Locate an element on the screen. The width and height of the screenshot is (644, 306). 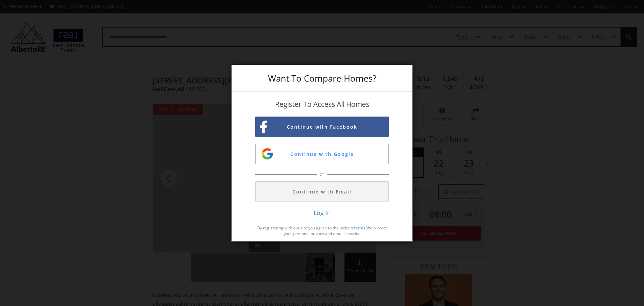
button: Continue with Facebook is located at coordinates (322, 127).